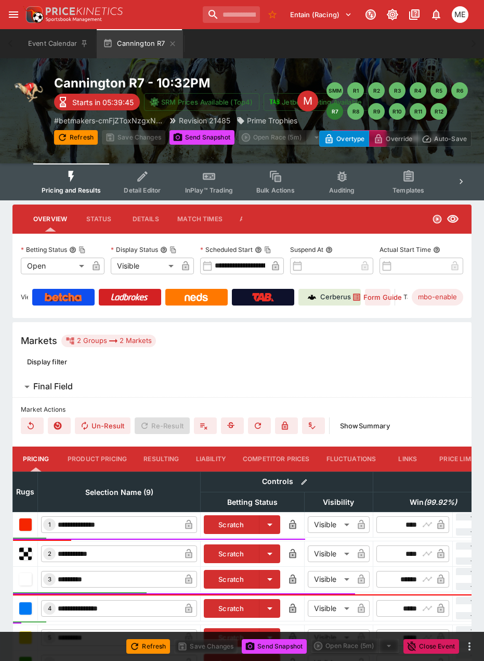 This screenshot has height=661, width=484. What do you see at coordinates (438, 297) in the screenshot?
I see `span: mbo-enable` at bounding box center [438, 297].